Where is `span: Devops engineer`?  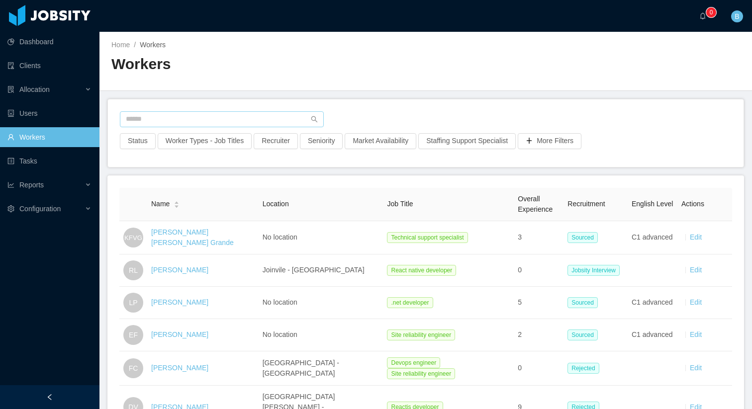 span: Devops engineer is located at coordinates (413, 363).